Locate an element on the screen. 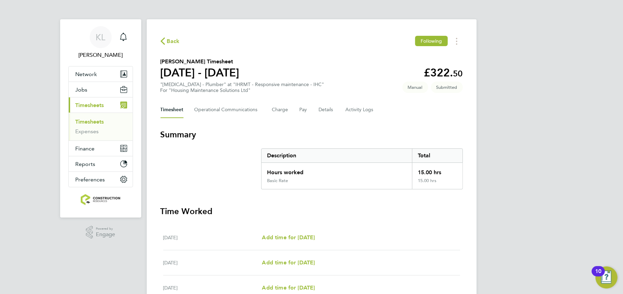 The width and height of the screenshot is (623, 294). button: Pay is located at coordinates (304, 110).